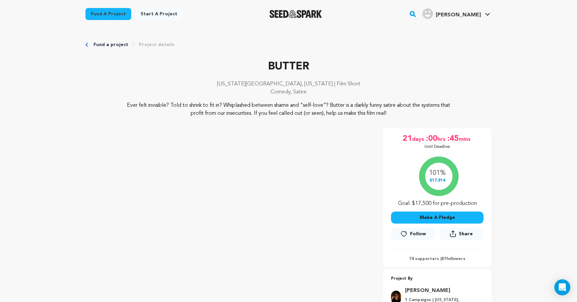  What do you see at coordinates (442, 291) in the screenshot?
I see `a: Goto Priyanka Krishnan profile` at bounding box center [442, 291].